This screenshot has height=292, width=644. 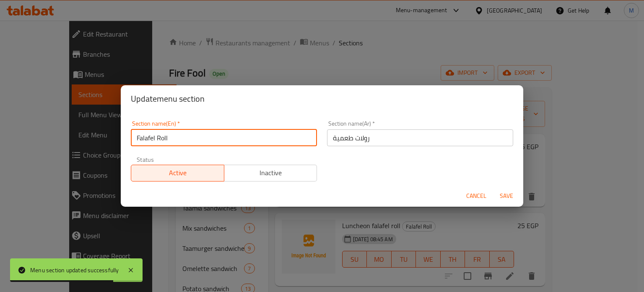 I want to click on input: Please enter section name(ar), so click(x=420, y=137).